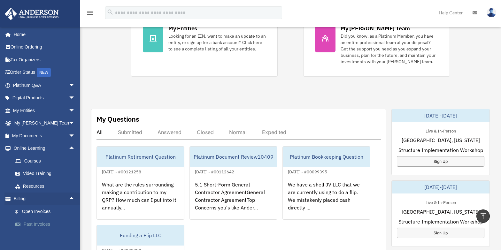  What do you see at coordinates (32, 14) in the screenshot?
I see `img: Anderson Advisors Platinum Portal` at bounding box center [32, 14].